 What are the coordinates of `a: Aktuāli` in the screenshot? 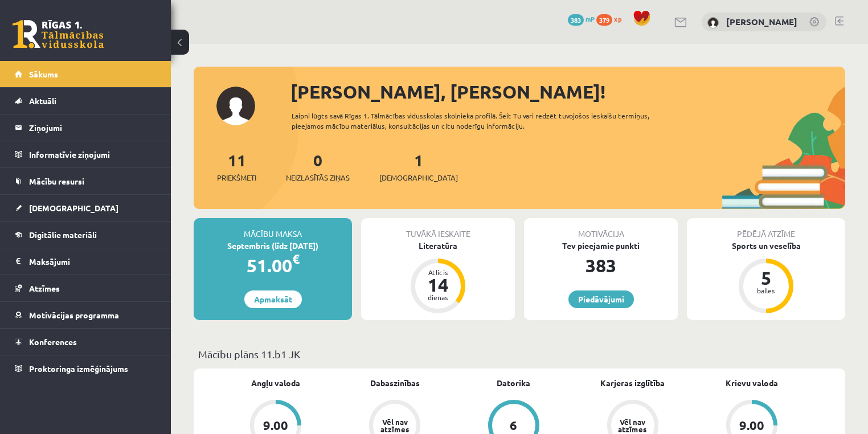 It's located at (85, 101).